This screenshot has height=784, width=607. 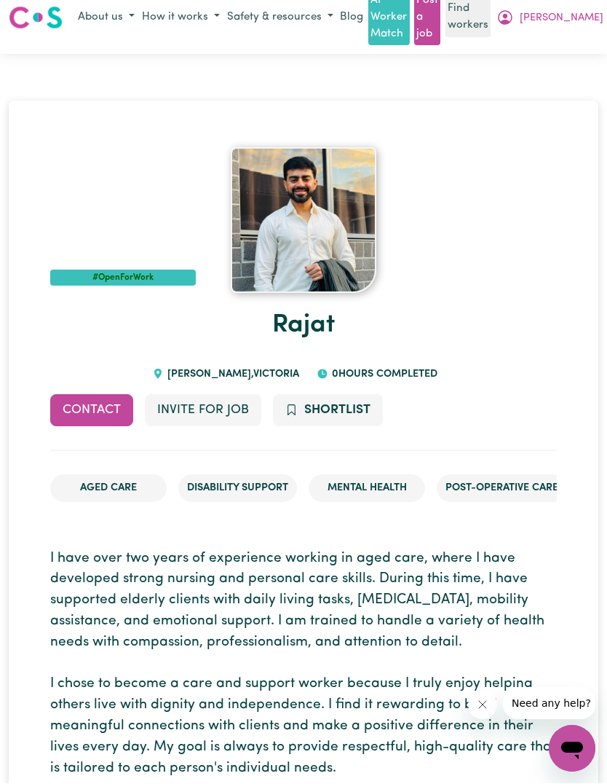 I want to click on button: About us, so click(x=106, y=18).